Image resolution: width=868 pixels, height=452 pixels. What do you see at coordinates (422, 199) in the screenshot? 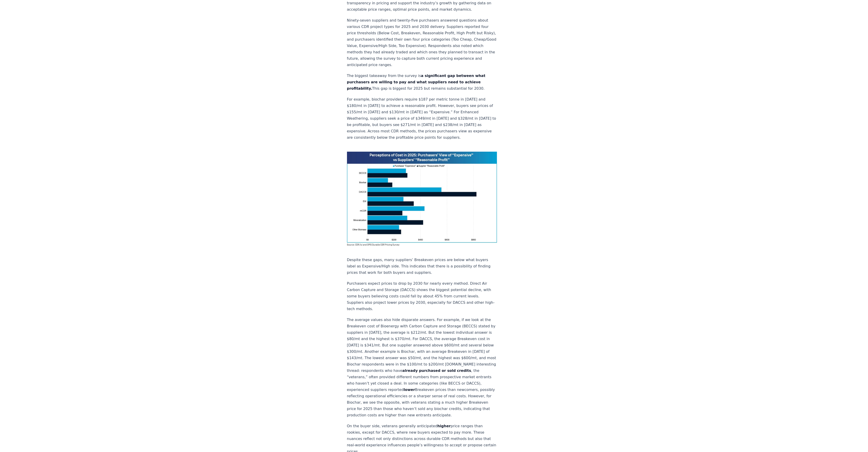
I see `img: blog post image` at bounding box center [422, 199].